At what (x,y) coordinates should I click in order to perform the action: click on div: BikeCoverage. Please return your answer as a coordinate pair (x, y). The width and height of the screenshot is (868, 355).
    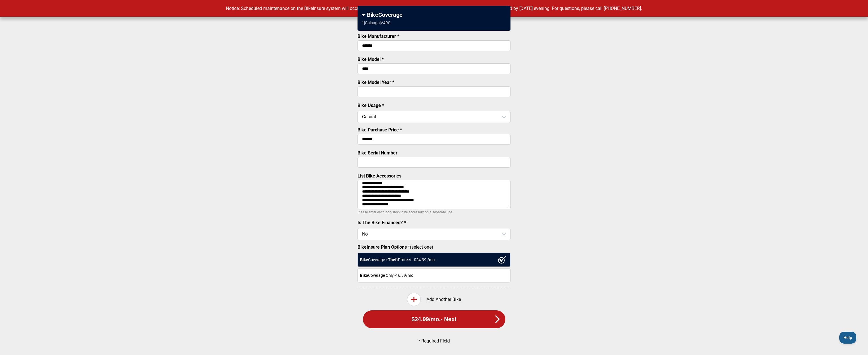
    Looking at the image, I should click on (434, 15).